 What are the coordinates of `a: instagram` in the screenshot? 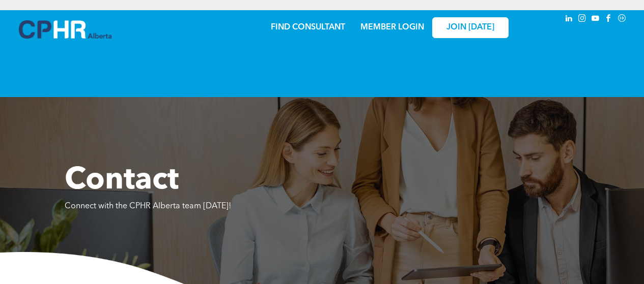 It's located at (582, 19).